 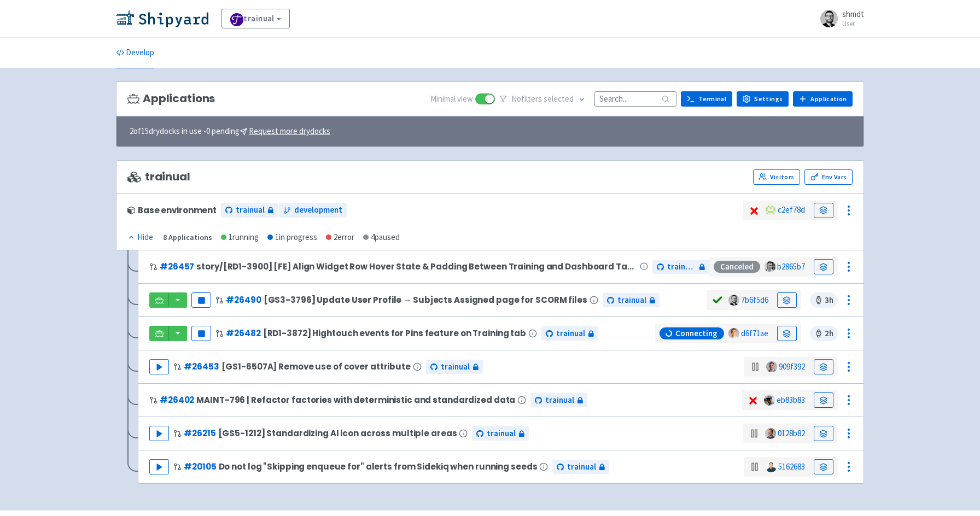 I want to click on h3: Applications, so click(x=171, y=99).